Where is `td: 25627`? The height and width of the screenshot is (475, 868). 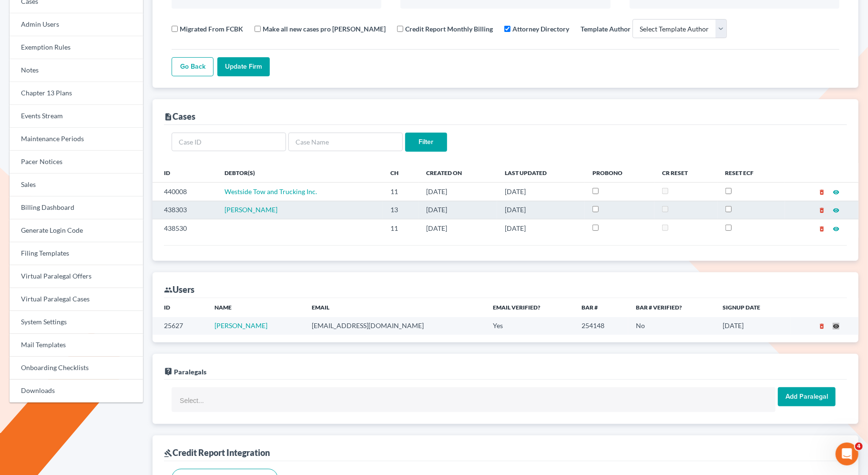
td: 25627 is located at coordinates (180, 325).